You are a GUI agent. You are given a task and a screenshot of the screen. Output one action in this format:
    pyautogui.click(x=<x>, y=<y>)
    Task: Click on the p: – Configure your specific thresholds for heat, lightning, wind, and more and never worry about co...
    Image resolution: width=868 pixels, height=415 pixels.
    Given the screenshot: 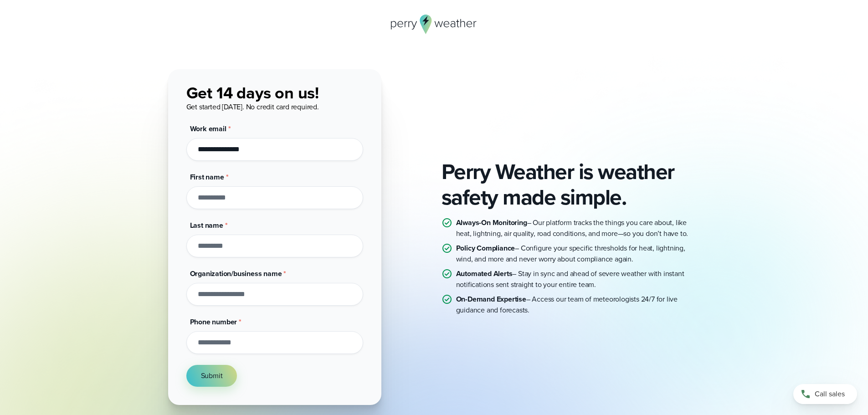 What is the action you would take?
    pyautogui.click(x=578, y=254)
    